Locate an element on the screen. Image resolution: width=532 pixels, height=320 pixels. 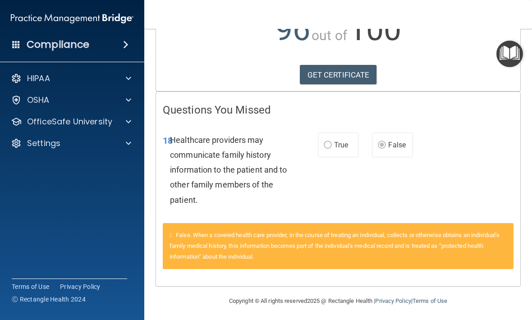
div: Copyright © All rights reserved 2025 @ Rectangle Health | | is located at coordinates (338, 301).